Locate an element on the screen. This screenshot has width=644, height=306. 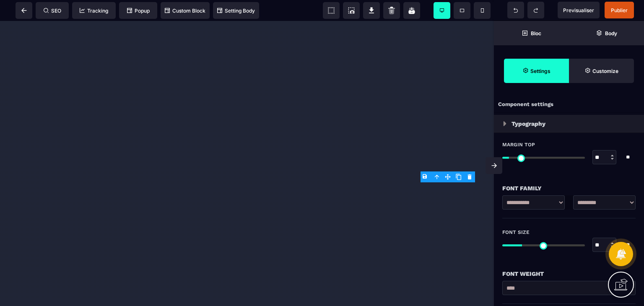
p: Typography is located at coordinates (528, 123).